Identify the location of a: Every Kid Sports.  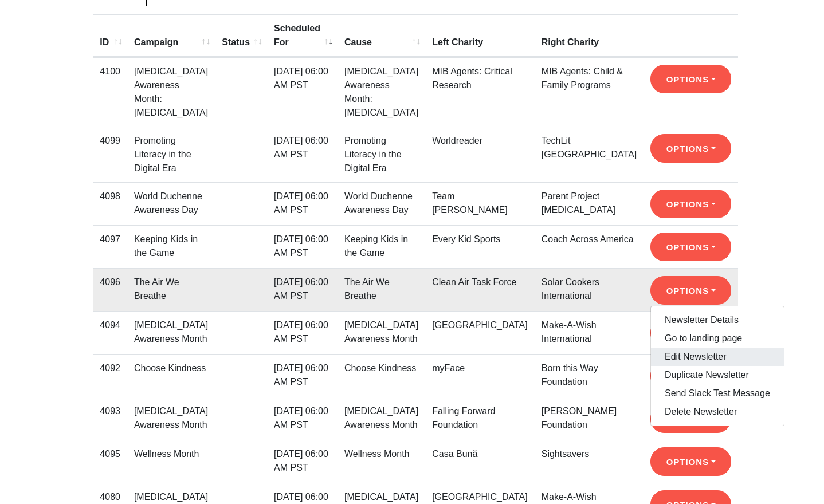
(466, 239).